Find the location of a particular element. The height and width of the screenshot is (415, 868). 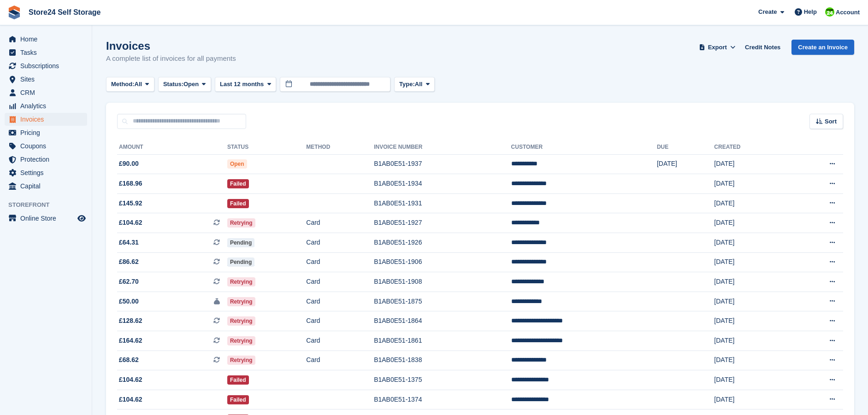

h1: Invoices is located at coordinates (171, 46).